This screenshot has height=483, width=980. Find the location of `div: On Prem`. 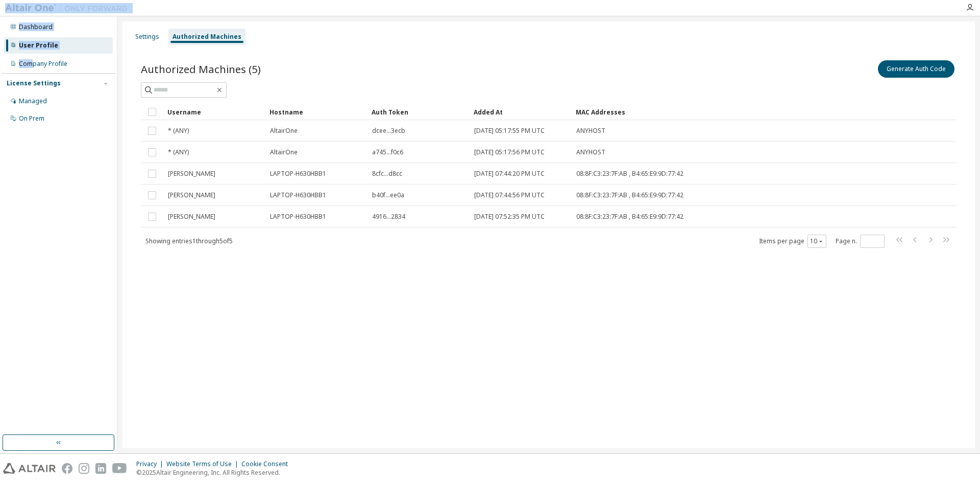

div: On Prem is located at coordinates (31, 118).